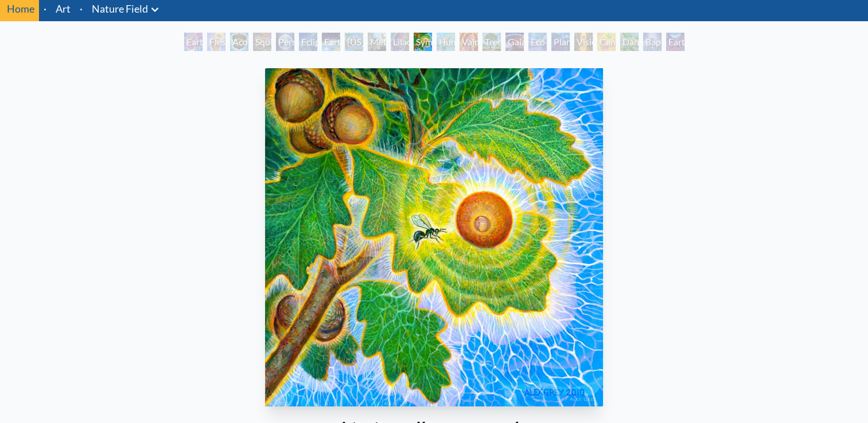  I want to click on div: Baptism in the Ocean of Awareness, so click(652, 42).